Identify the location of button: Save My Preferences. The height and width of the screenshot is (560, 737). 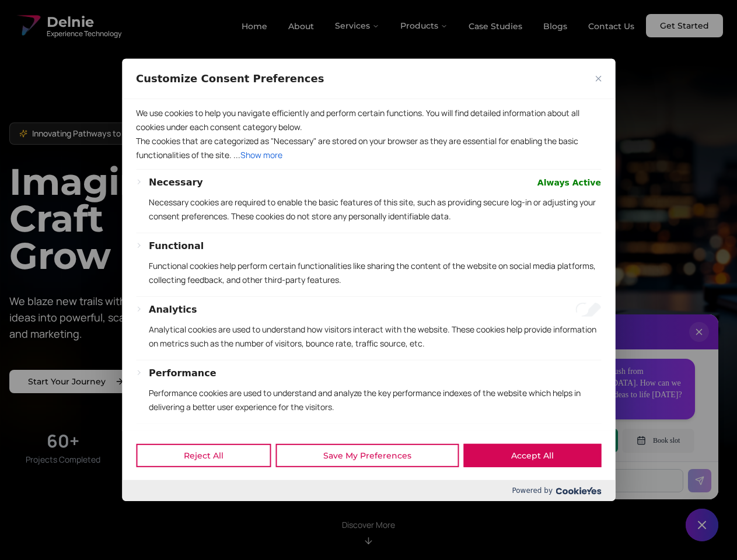
(368, 455).